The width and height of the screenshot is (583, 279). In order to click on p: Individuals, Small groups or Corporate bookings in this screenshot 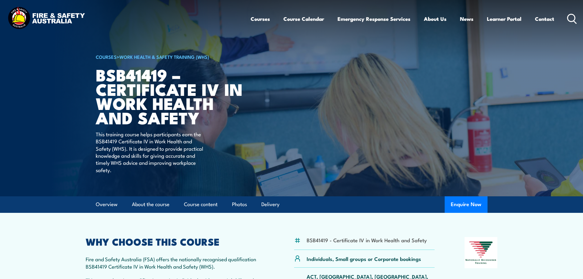, I will do `click(364, 258)`.